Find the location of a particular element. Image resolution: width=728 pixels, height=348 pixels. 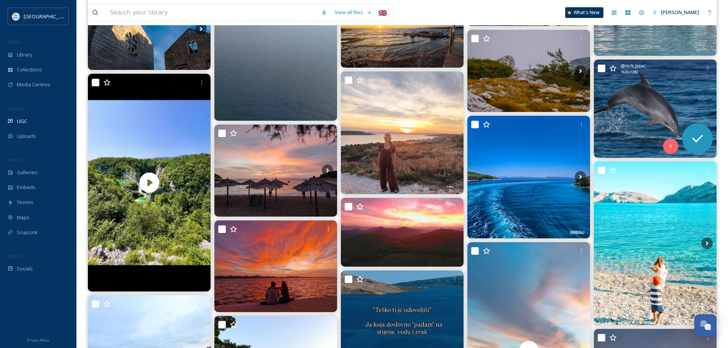

span: WIDGETS is located at coordinates (16, 160).